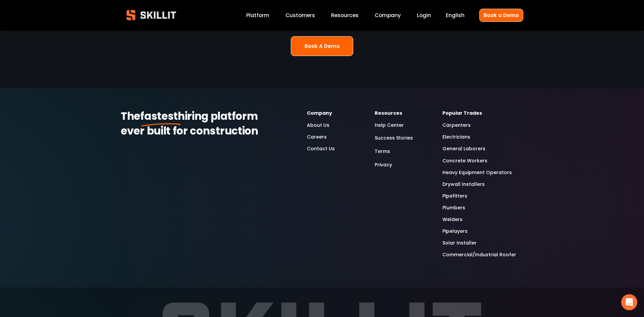 This screenshot has height=317, width=644. What do you see at coordinates (190, 125) in the screenshot?
I see `strong: hiring platform ever built for construction` at bounding box center [190, 125].